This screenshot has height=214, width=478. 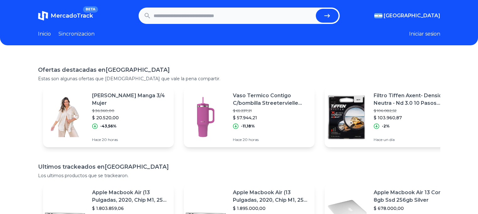 I want to click on p: $ 65.237,21, so click(x=271, y=111).